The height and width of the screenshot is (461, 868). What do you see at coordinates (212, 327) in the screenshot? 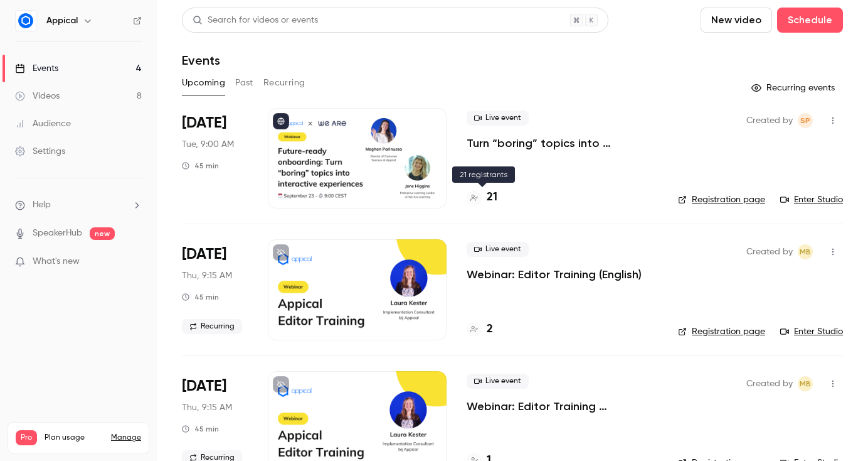
I see `span: Recurring` at bounding box center [212, 327].